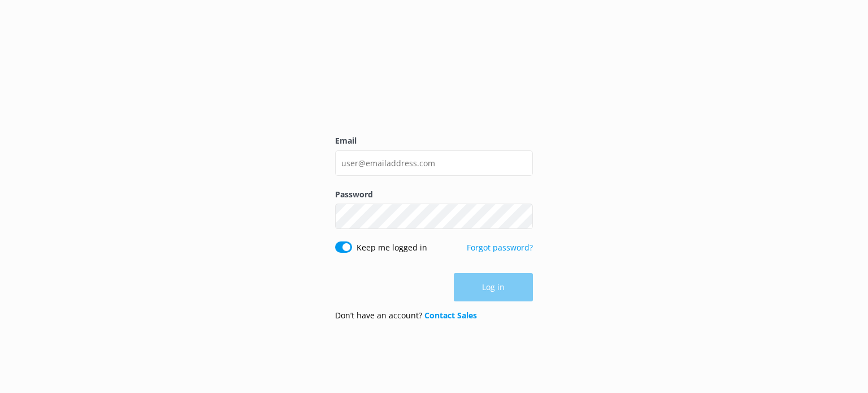 The width and height of the screenshot is (868, 393). I want to click on a: Forgot password?, so click(500, 247).